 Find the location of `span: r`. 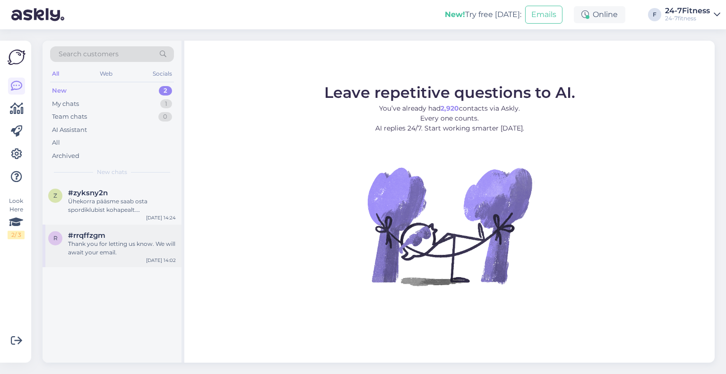

span: r is located at coordinates (55, 238).